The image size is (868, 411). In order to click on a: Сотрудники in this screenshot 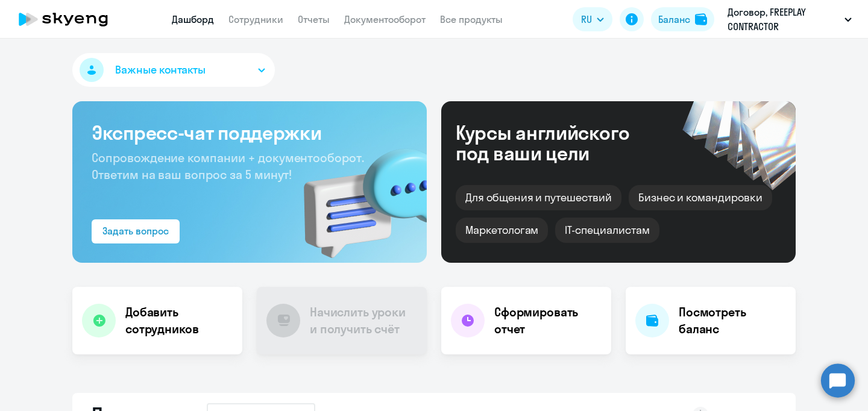, I will do `click(256, 20)`.